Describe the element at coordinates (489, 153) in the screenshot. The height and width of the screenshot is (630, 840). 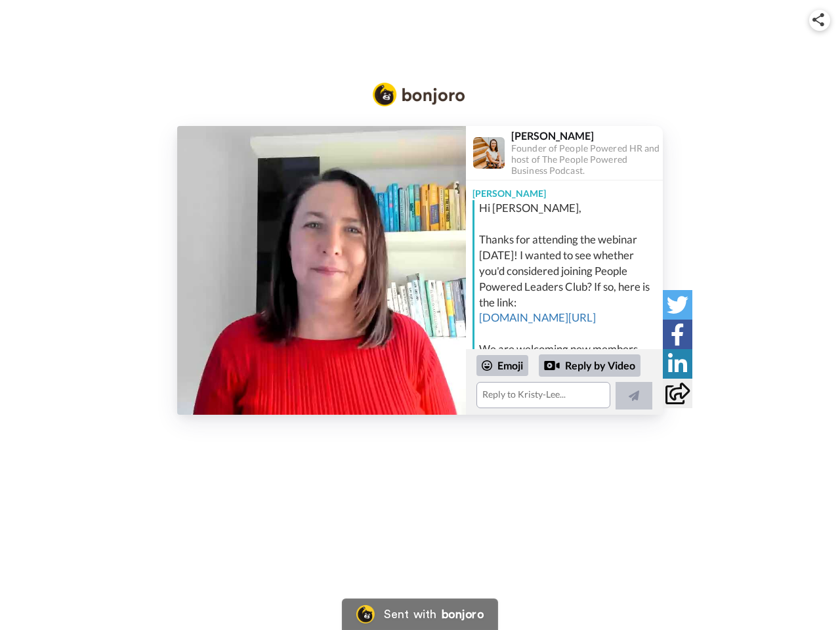
I see `img: Profile Image` at that location.